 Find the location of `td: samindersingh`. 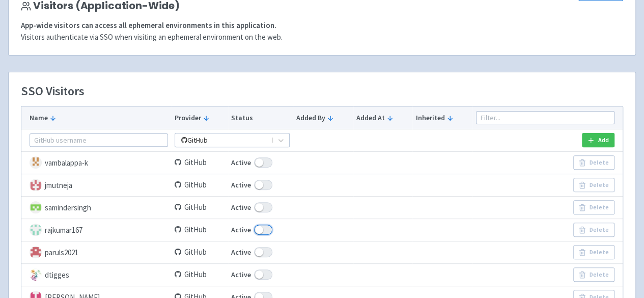

td: samindersingh is located at coordinates (96, 207).